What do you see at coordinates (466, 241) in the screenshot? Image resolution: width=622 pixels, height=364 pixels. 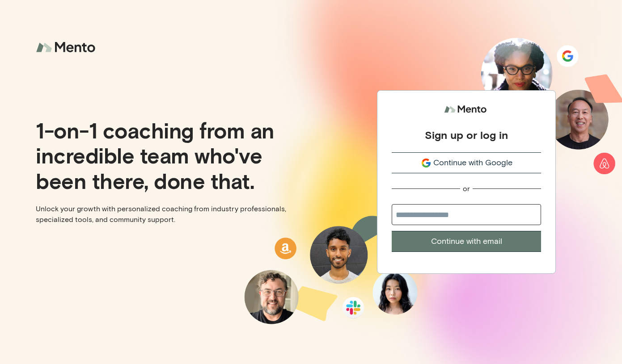 I see `button: Continue with email` at bounding box center [466, 241].